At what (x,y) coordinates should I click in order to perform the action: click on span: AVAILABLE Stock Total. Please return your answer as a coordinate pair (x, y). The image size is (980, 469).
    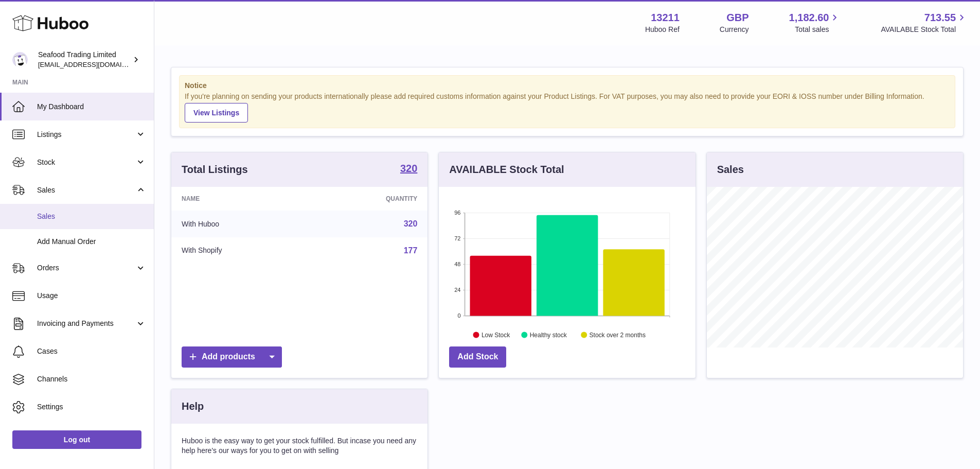
    Looking at the image, I should click on (924, 29).